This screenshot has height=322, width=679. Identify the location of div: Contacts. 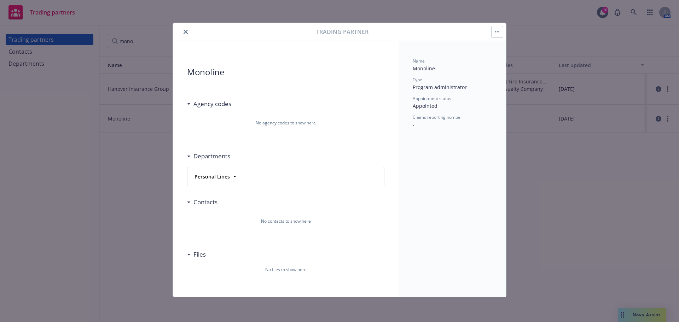
(202, 202).